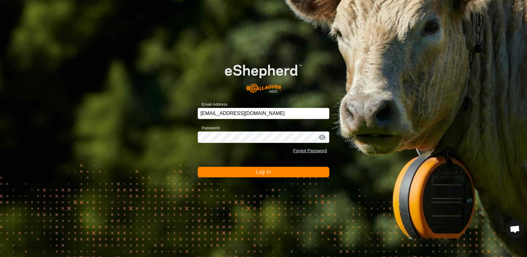  What do you see at coordinates (263, 172) in the screenshot?
I see `span: Log In` at bounding box center [263, 172].